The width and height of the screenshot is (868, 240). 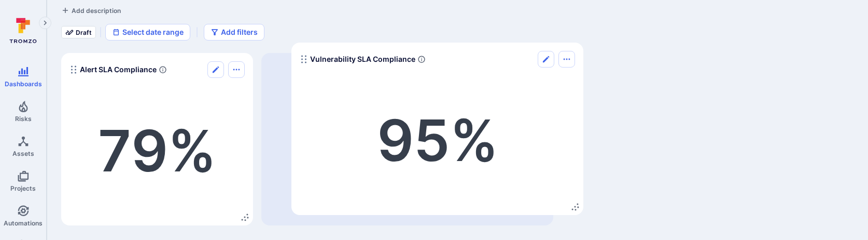 What do you see at coordinates (23, 153) in the screenshot?
I see `span: Assets` at bounding box center [23, 153].